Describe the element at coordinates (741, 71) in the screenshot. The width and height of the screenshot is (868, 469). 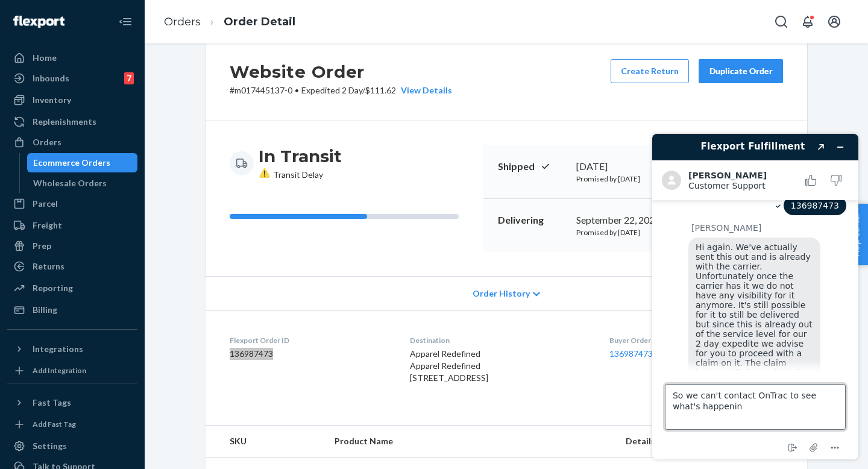
I see `button: Duplicate Order` at that location.